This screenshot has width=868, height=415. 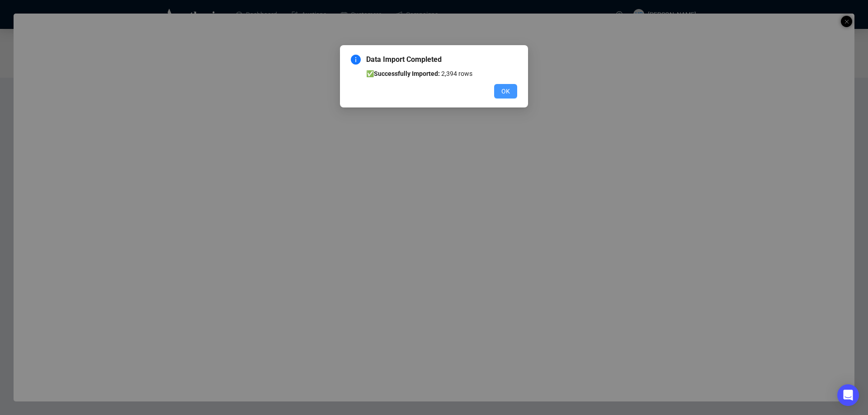 I want to click on div: Open Intercom Messenger, so click(x=848, y=395).